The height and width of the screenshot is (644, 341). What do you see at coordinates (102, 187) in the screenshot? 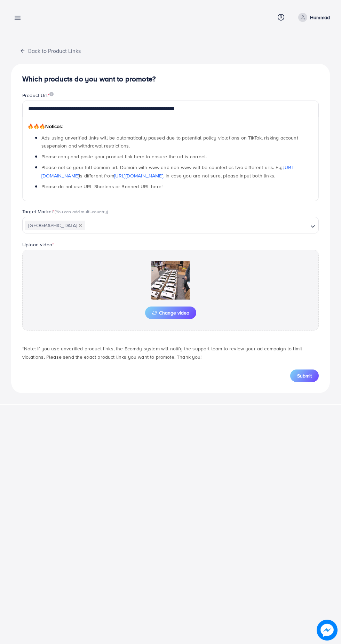
I see `span: Please do not use URL Shortens or Banned URL here!` at bounding box center [102, 187].